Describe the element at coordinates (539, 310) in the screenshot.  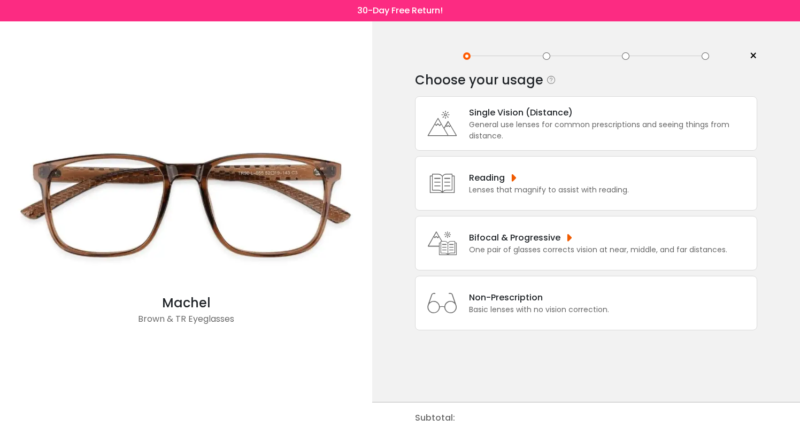
I see `div: Basic lenses with no vision correction.` at that location.